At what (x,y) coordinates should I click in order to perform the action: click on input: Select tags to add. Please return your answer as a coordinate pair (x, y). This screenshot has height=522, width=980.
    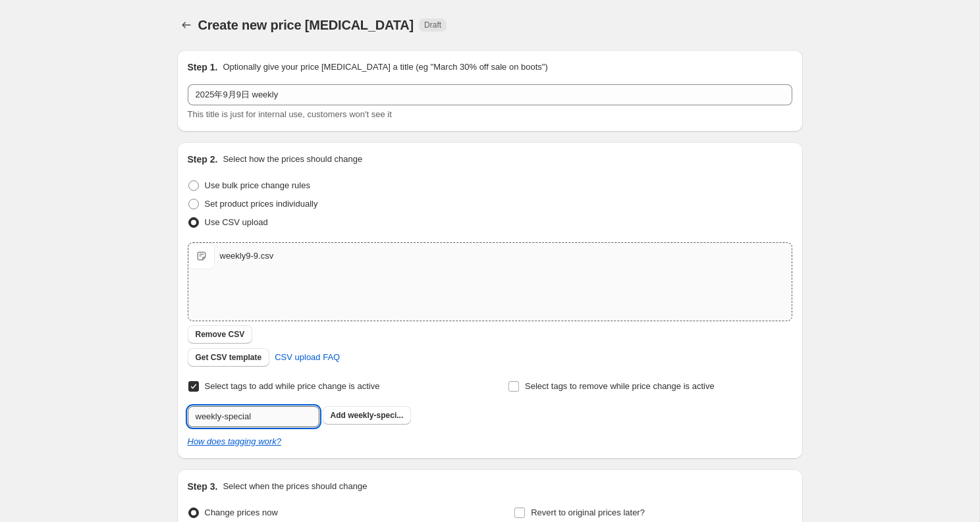
    Looking at the image, I should click on (253, 417).